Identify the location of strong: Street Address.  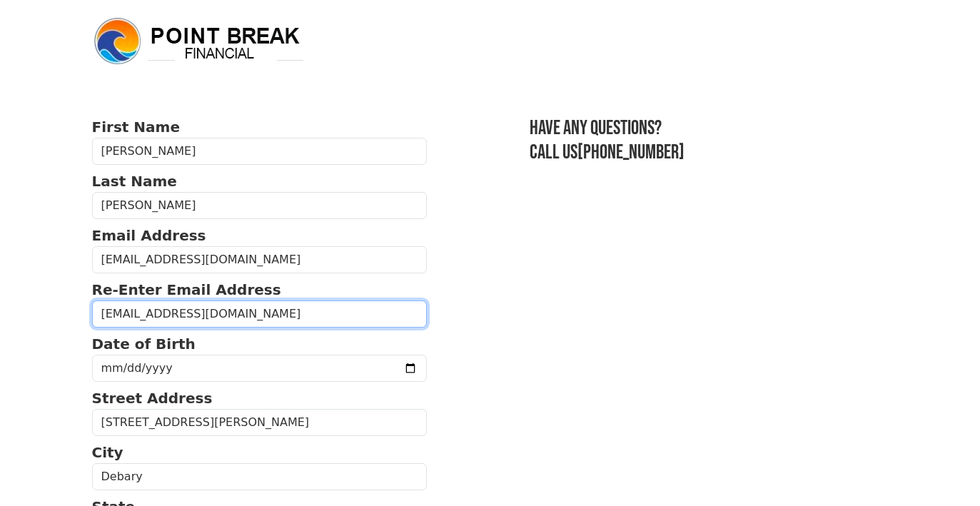
(152, 399).